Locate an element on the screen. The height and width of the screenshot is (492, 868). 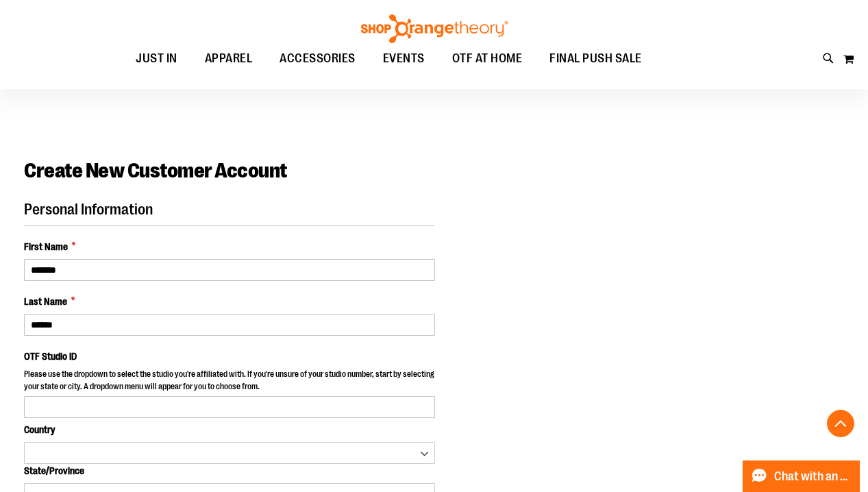
a: FINAL PUSH SALE is located at coordinates (595, 59).